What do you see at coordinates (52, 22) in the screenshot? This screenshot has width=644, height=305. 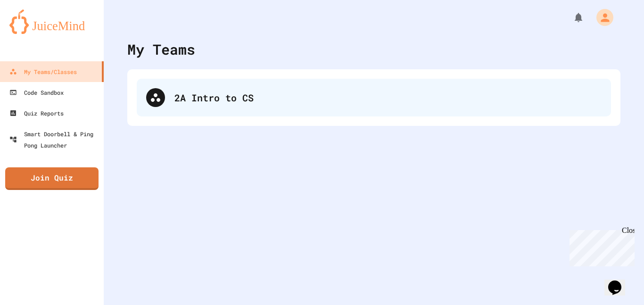 I see `img: logo-orange.svg` at bounding box center [52, 22].